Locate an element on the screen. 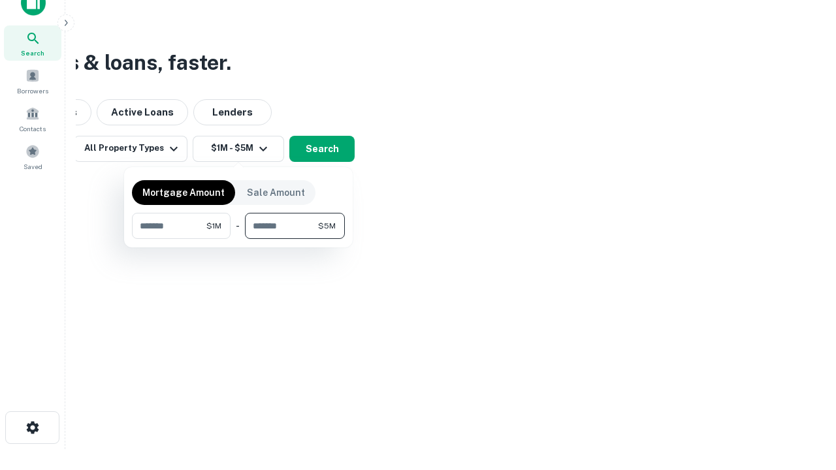  div: Chat Widget is located at coordinates (803, 397).